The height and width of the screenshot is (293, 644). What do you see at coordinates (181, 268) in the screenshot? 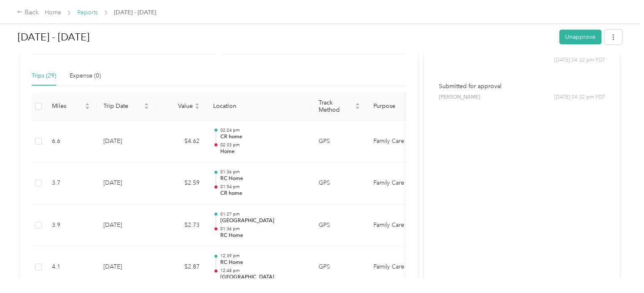
I see `td: $2.87` at bounding box center [181, 268].